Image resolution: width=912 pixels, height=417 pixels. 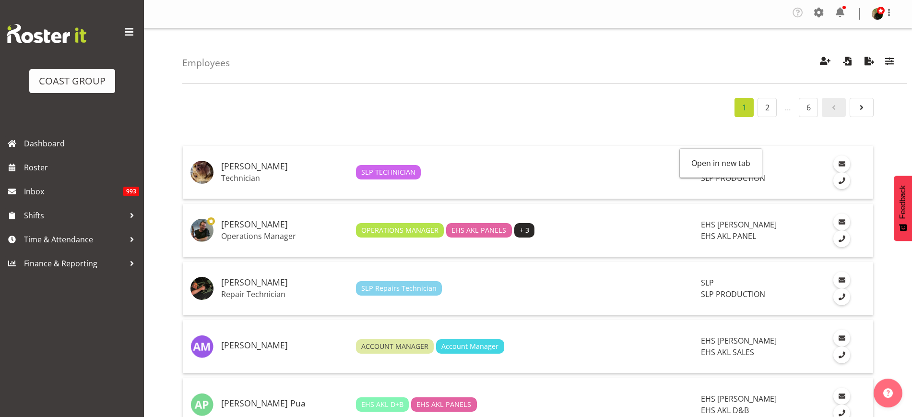 What do you see at coordinates (284, 178) in the screenshot?
I see `p: Technician` at bounding box center [284, 178].